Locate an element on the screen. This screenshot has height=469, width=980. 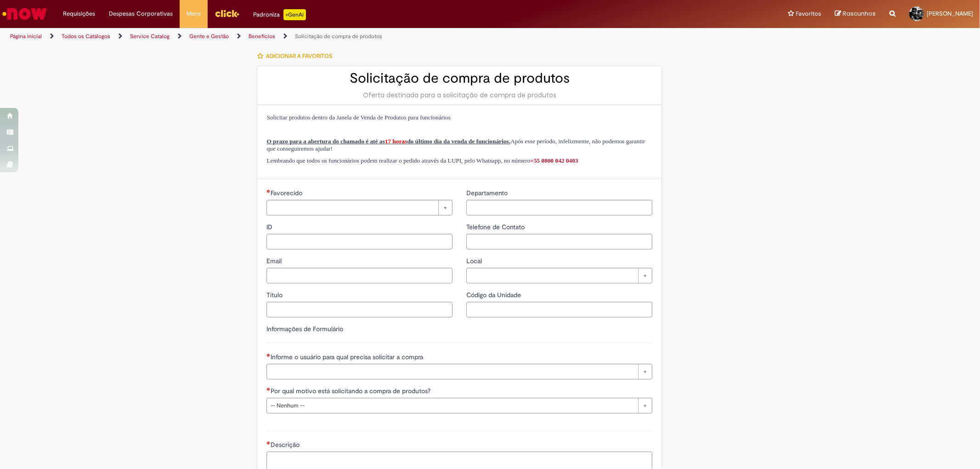
span: Adicionar a Favoritos is located at coordinates (299, 56).